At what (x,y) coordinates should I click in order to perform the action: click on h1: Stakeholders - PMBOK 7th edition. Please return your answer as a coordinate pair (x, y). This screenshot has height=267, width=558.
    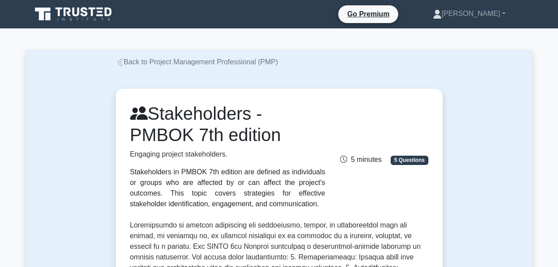
    Looking at the image, I should click on (228, 124).